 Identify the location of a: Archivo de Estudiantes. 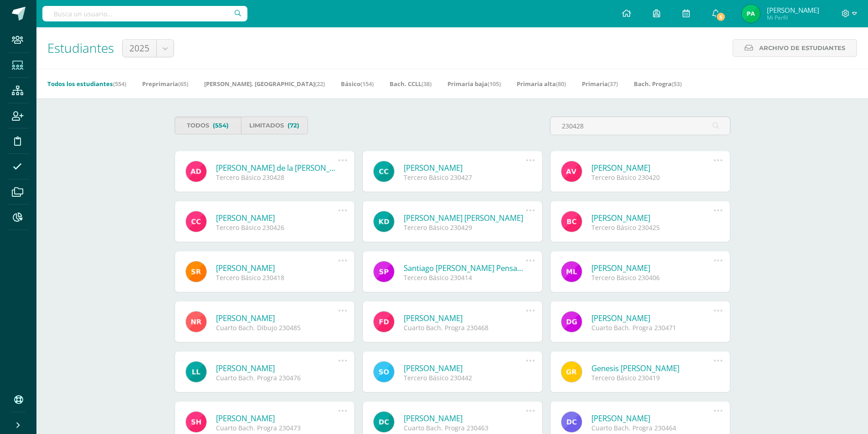
(794, 48).